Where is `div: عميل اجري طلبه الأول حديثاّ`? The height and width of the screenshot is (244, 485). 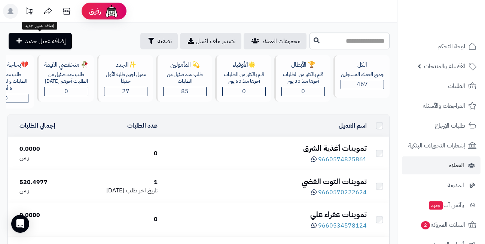 div: عميل اجري طلبه الأول حديثاّ is located at coordinates (126, 78).